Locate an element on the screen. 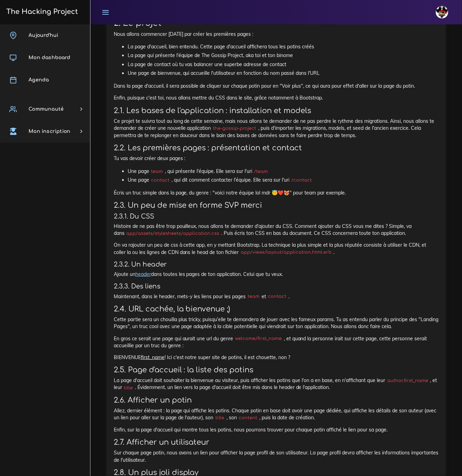 This screenshot has height=476, width=462. code: welcome/first_name is located at coordinates (258, 339).